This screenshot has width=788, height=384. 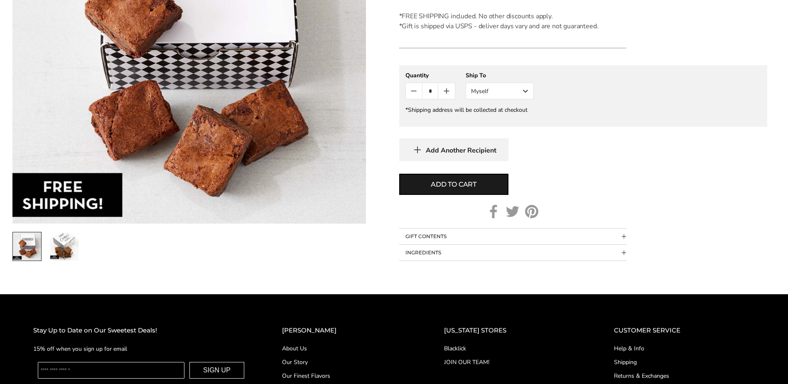 What do you see at coordinates (141, 349) in the screenshot?
I see `p: 15% off when you sign up for email` at bounding box center [141, 349].